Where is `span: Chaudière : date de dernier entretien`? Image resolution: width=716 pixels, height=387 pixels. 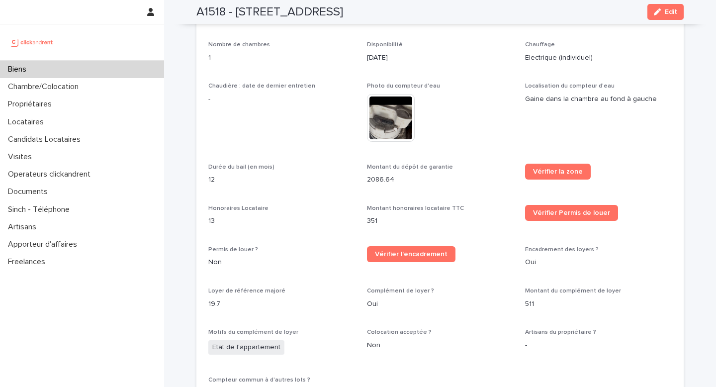 span: Chaudière : date de dernier entretien is located at coordinates (262, 86).